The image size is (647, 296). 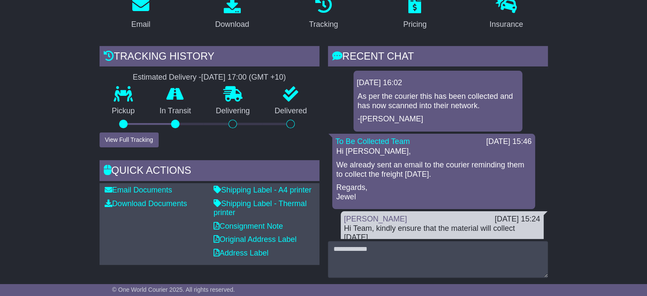 What do you see at coordinates (438, 57) in the screenshot?
I see `div: RECENT CHAT` at bounding box center [438, 57].